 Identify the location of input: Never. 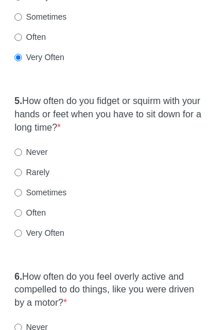
(18, 152).